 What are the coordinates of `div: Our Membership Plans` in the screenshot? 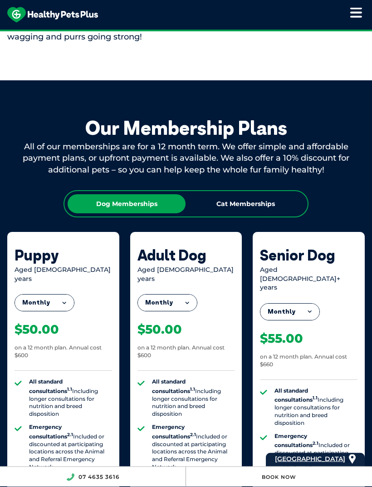 It's located at (186, 128).